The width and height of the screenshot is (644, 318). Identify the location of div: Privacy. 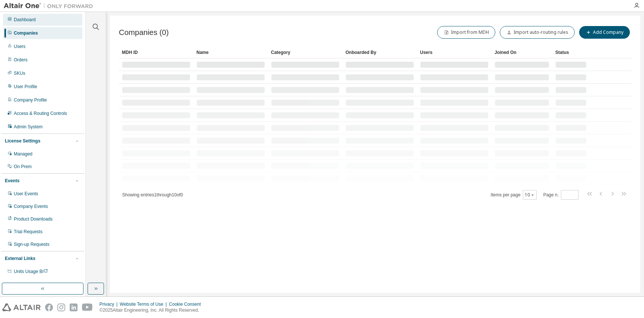
(109, 305).